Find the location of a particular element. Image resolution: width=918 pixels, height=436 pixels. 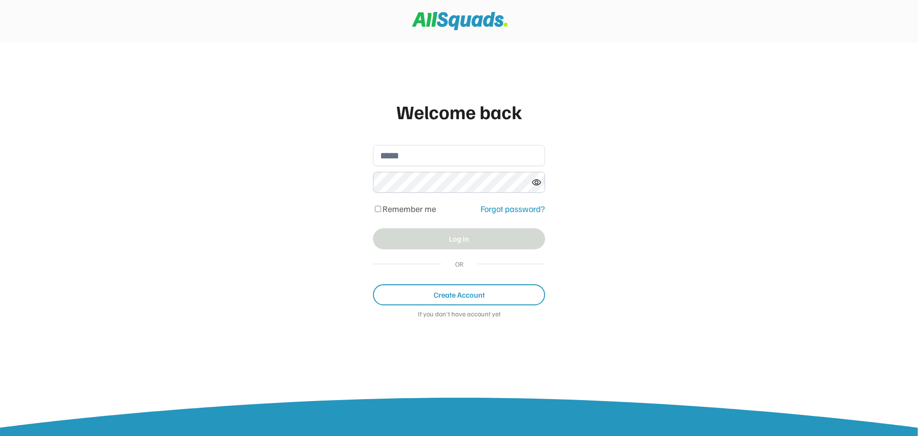

div: OR is located at coordinates (459, 263).